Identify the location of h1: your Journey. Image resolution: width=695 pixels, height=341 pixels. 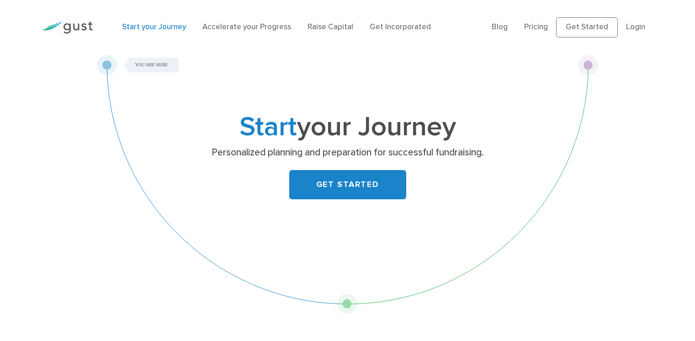
(348, 127).